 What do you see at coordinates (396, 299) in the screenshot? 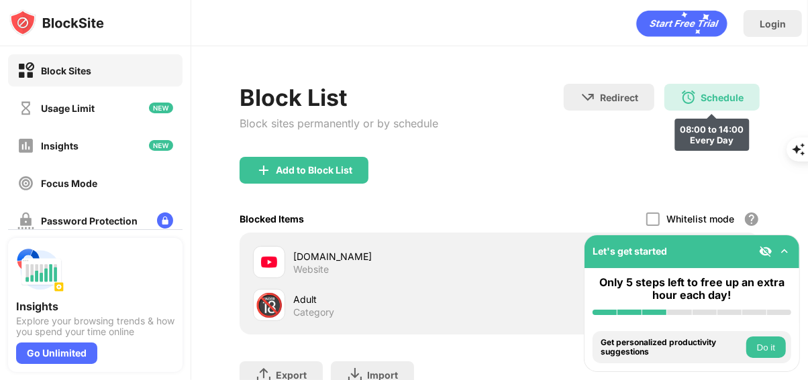
I see `div: Adult` at bounding box center [396, 299].